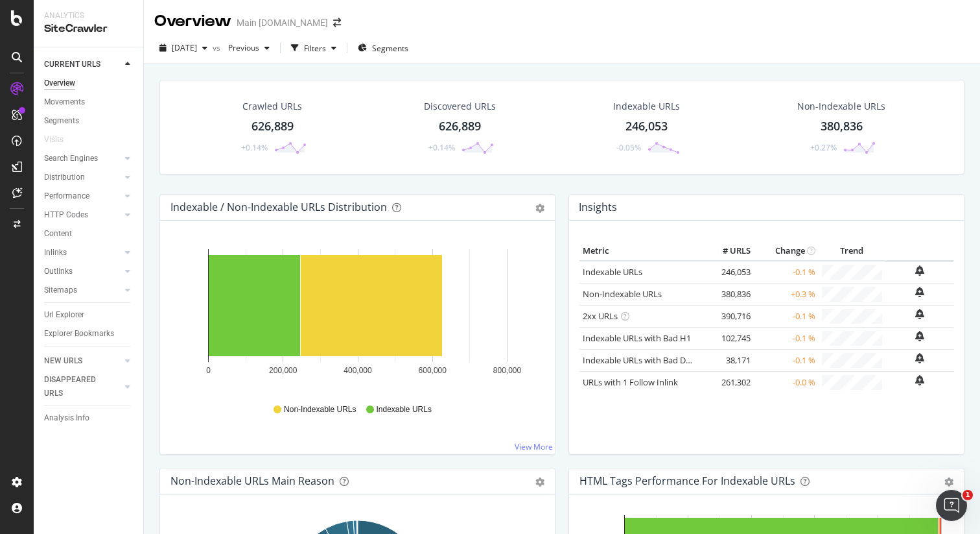 Image resolution: width=980 pixels, height=534 pixels. Describe the element at coordinates (459, 127) in the screenshot. I see `div: 626,889` at that location.